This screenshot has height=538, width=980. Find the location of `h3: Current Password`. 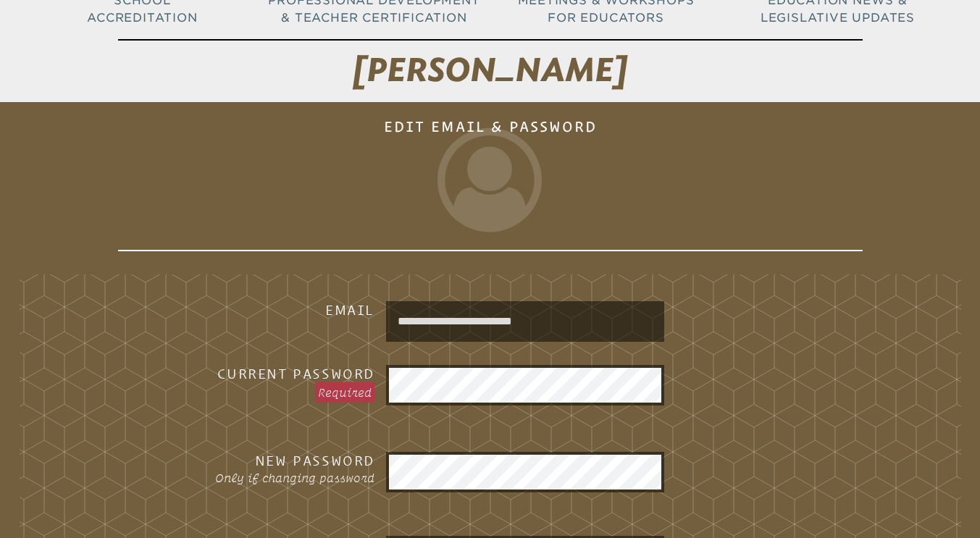

h3: Current Password is located at coordinates (259, 374).